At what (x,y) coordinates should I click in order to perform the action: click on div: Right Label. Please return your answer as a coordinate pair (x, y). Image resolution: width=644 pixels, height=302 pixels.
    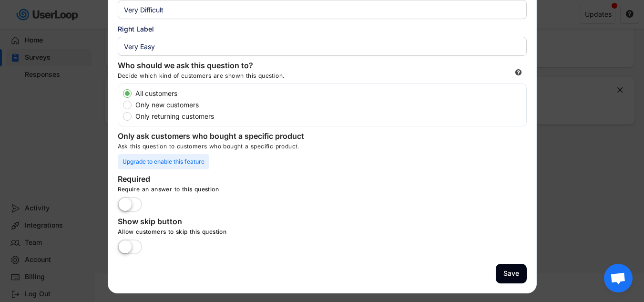
    Looking at the image, I should click on (322, 29).